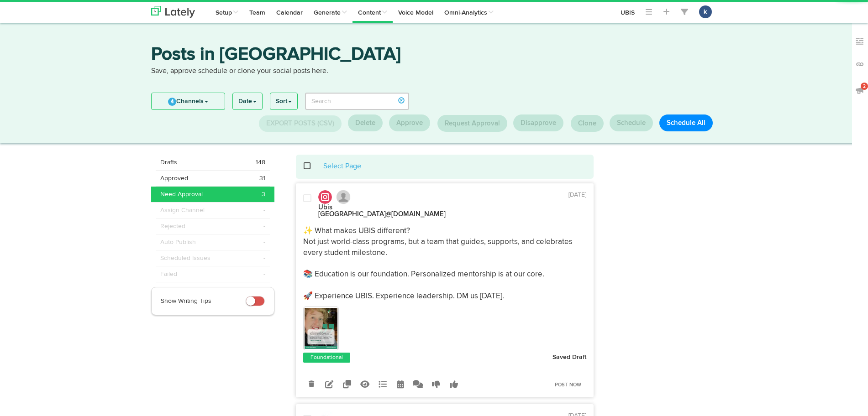  Describe the element at coordinates (188, 102) in the screenshot. I see `a: 4Channels` at that location.